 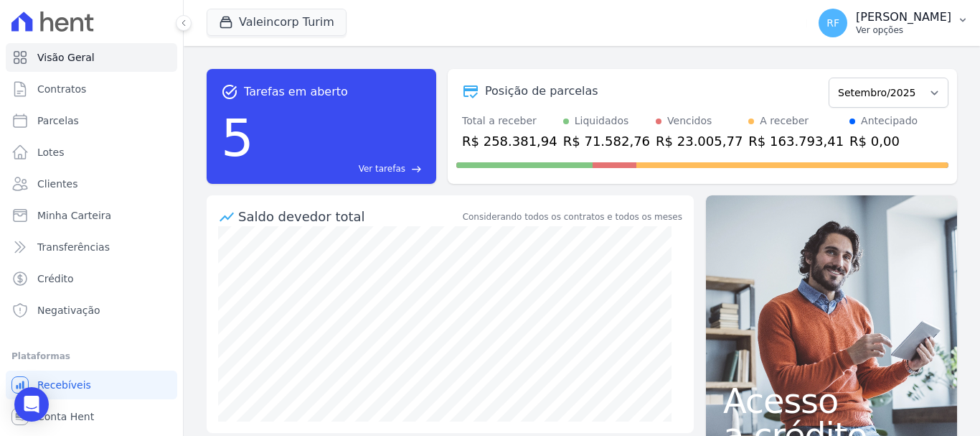 I want to click on div: Saldo devedor total, so click(x=349, y=216).